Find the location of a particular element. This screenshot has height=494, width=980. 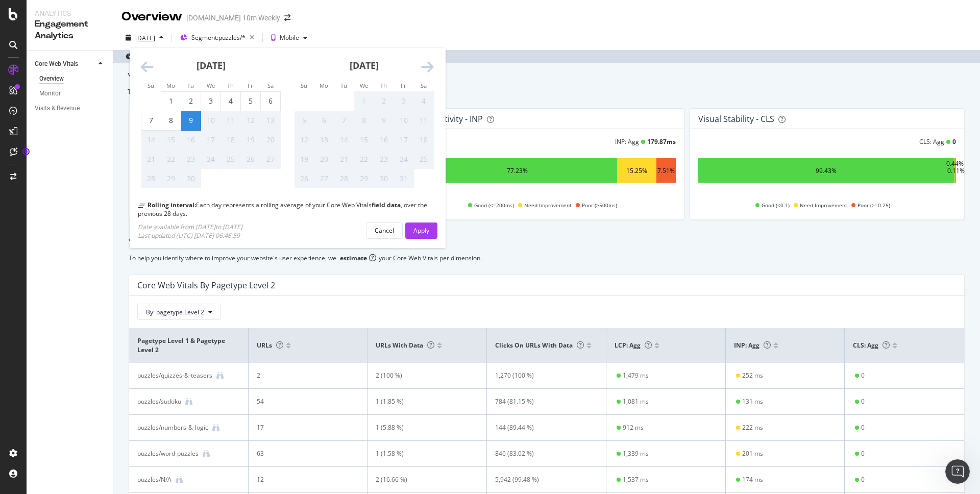

div: 15 is located at coordinates (364, 140).